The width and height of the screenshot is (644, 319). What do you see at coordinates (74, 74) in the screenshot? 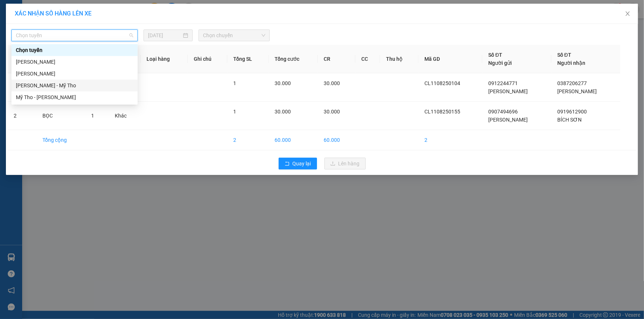
I see `div: Hồ Chí Minh - Cao Lãnh` at bounding box center [74, 74].